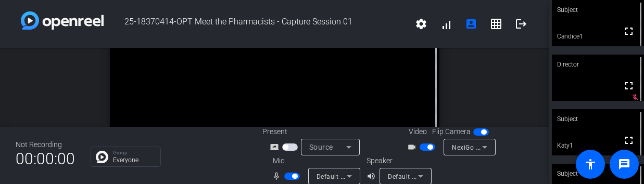  I want to click on mat-icon: logout, so click(521, 24).